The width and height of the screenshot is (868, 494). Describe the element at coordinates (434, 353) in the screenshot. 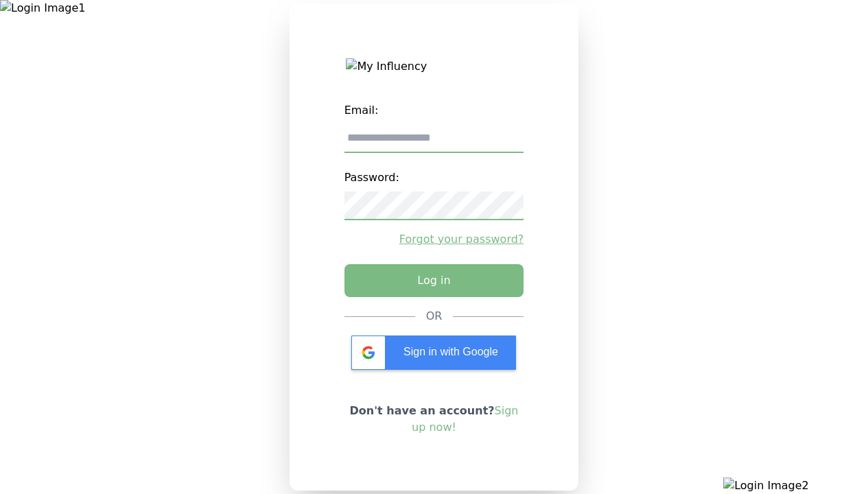

I see `div: Sign in with Google` at that location.